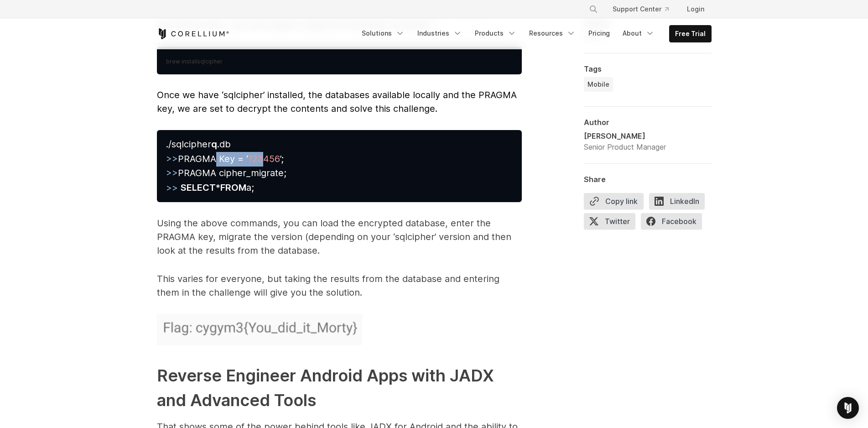  I want to click on a: Support Center, so click(640, 9).